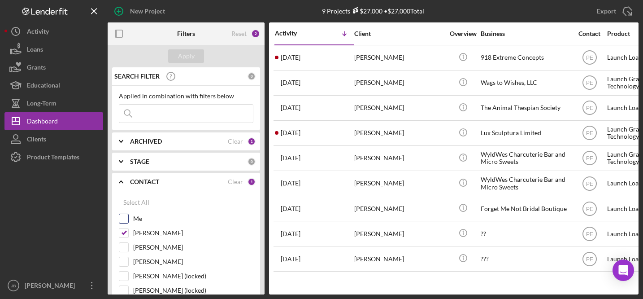 The width and height of the screenshot is (643, 299). Describe the element at coordinates (239, 34) in the screenshot. I see `div: Reset` at that location.